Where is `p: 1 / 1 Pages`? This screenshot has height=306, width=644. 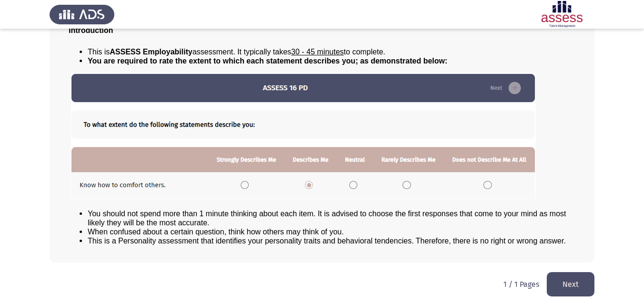 p: 1 / 1 Pages is located at coordinates (521, 284).